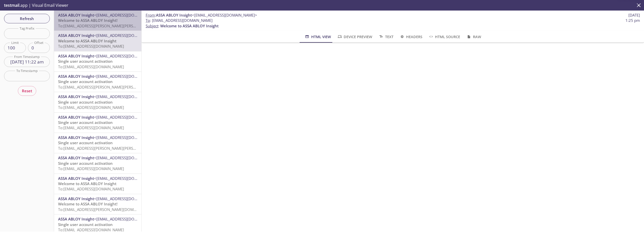 This screenshot has height=232, width=644. What do you see at coordinates (150, 15) in the screenshot?
I see `span: From` at bounding box center [150, 15].